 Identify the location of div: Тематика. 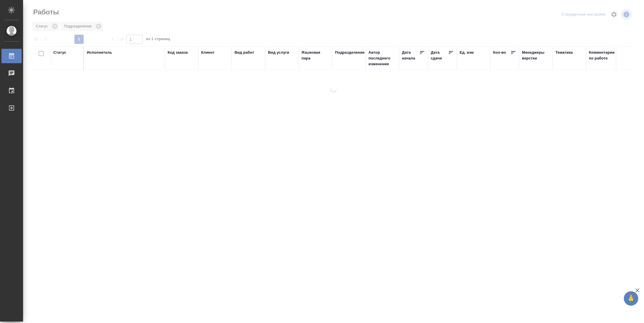
(564, 53).